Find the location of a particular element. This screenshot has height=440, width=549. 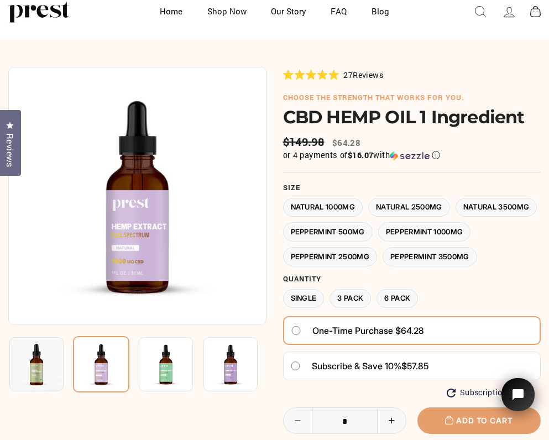

div: or 4 payments of$16.07withSezzle Click to learn more about Sezzle is located at coordinates (412, 155).